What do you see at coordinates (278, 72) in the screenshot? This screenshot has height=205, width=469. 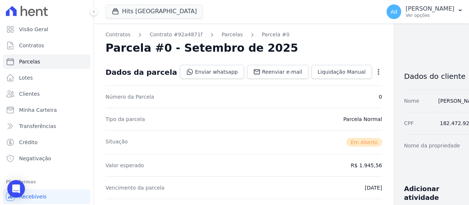 I see `a: Reenviar e-mail` at bounding box center [278, 72].